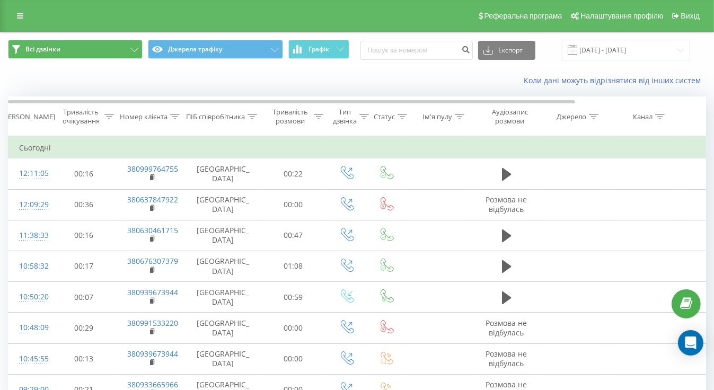 This screenshot has width=714, height=390. Describe the element at coordinates (84, 205) in the screenshot. I see `td: 00:36` at that location.